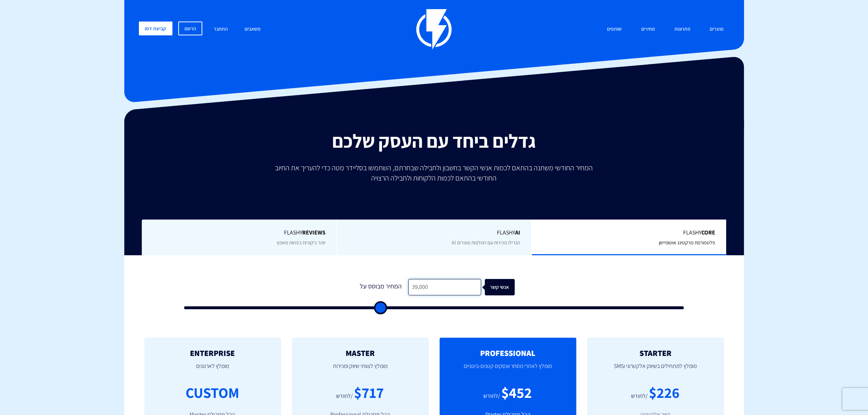  I want to click on span: פלטפורמת מרקטינג אוטומיישן, so click(687, 242).